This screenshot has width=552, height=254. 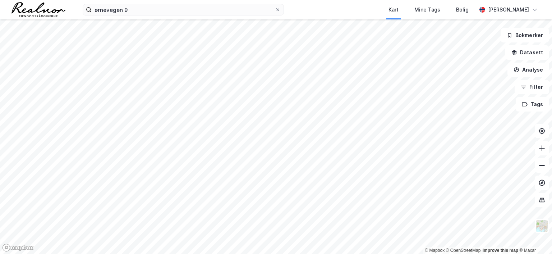 What do you see at coordinates (500, 250) in the screenshot?
I see `a: Improve this map` at bounding box center [500, 250].